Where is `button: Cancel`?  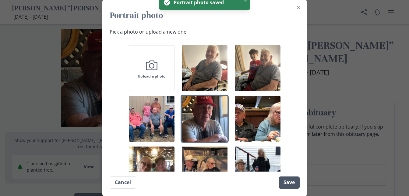 button: Cancel is located at coordinates (123, 182).